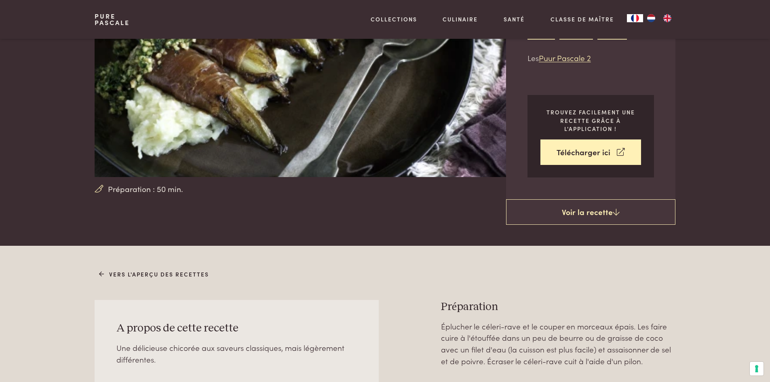  I want to click on span: Préparation : 50 min., so click(146, 189).